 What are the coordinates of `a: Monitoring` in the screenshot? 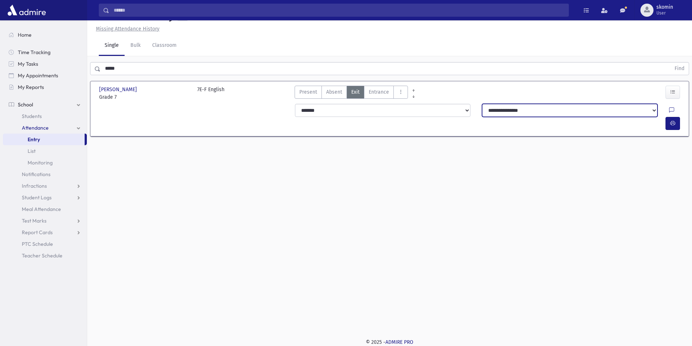 It's located at (45, 163).